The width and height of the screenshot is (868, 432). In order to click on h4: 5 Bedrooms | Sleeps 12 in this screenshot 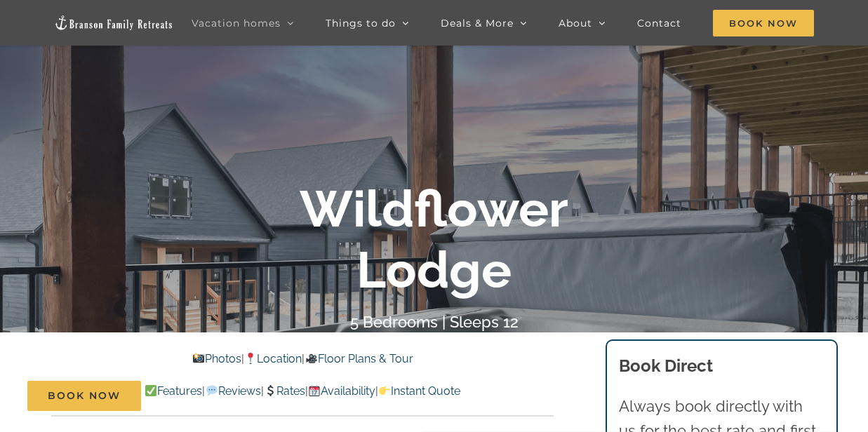, I will do `click(434, 322)`.